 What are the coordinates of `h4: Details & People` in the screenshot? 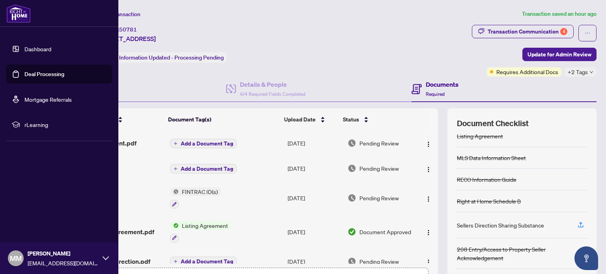 It's located at (273, 84).